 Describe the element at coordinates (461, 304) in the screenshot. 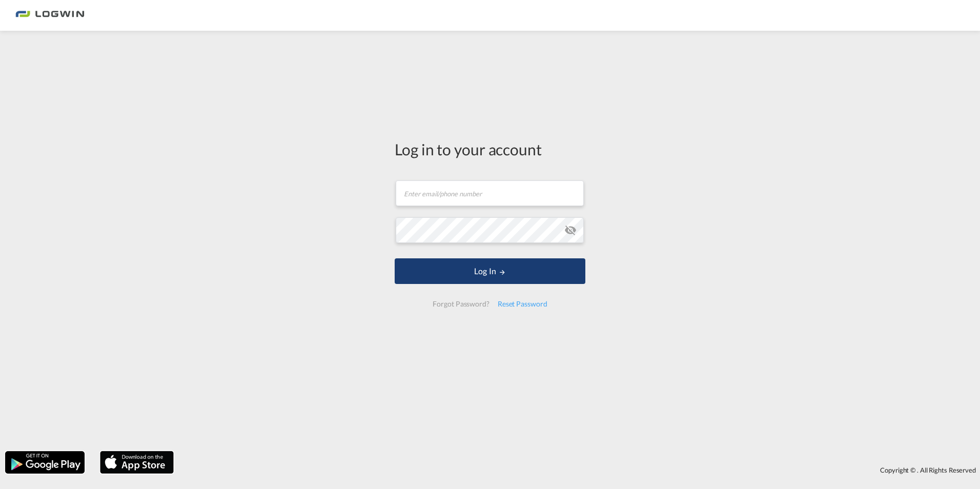

I see `div: Forgot Password?` at that location.